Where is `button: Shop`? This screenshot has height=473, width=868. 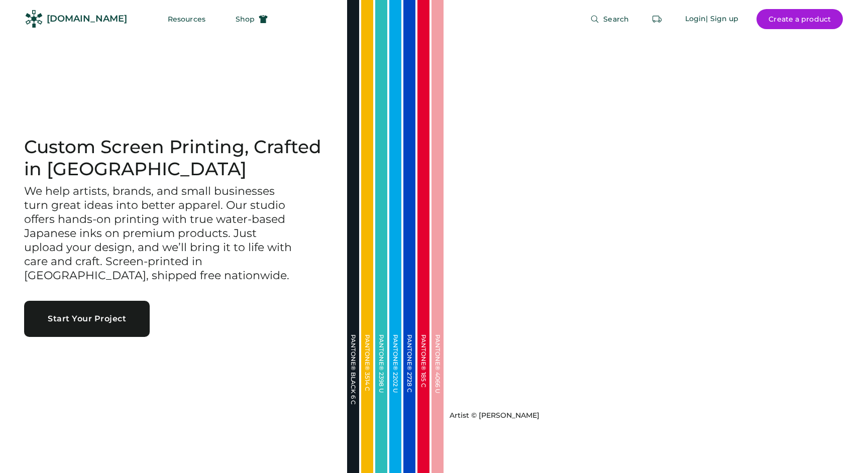 button: Shop is located at coordinates (251, 19).